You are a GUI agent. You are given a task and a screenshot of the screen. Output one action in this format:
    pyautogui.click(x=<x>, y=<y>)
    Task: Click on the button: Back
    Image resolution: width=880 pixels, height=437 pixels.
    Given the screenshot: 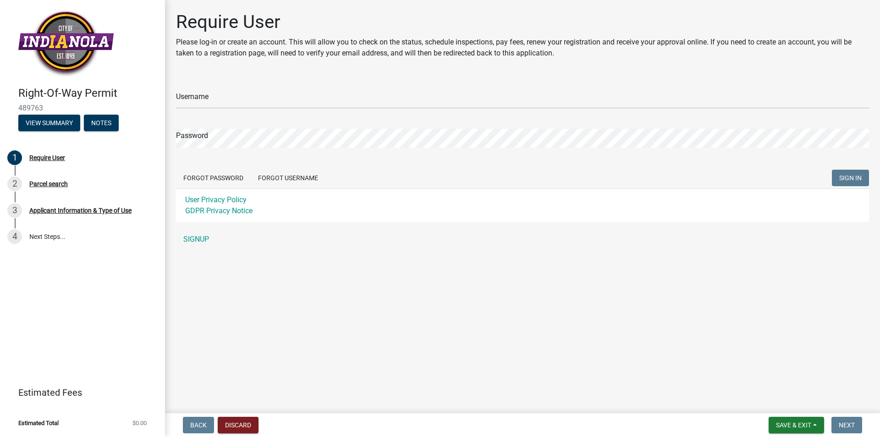 What is the action you would take?
    pyautogui.click(x=199, y=425)
    